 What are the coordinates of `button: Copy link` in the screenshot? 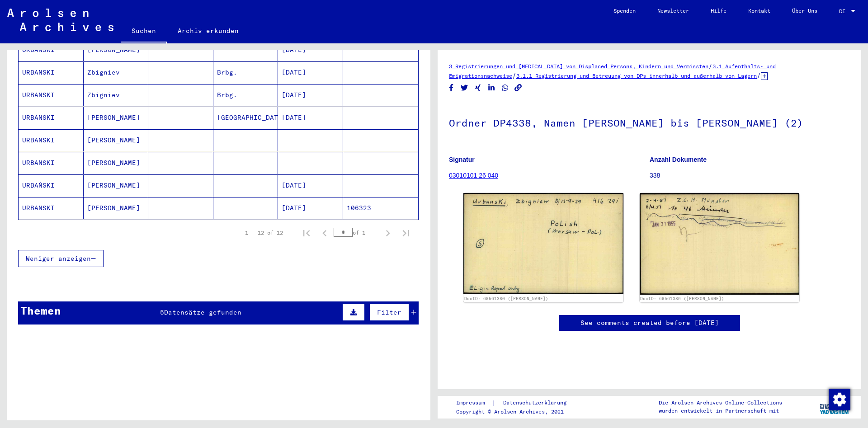 It's located at (518, 88).